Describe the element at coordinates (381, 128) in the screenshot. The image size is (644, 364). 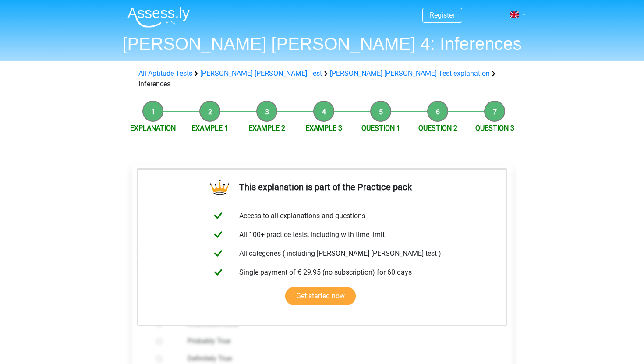
I see `a: Question 1` at that location.